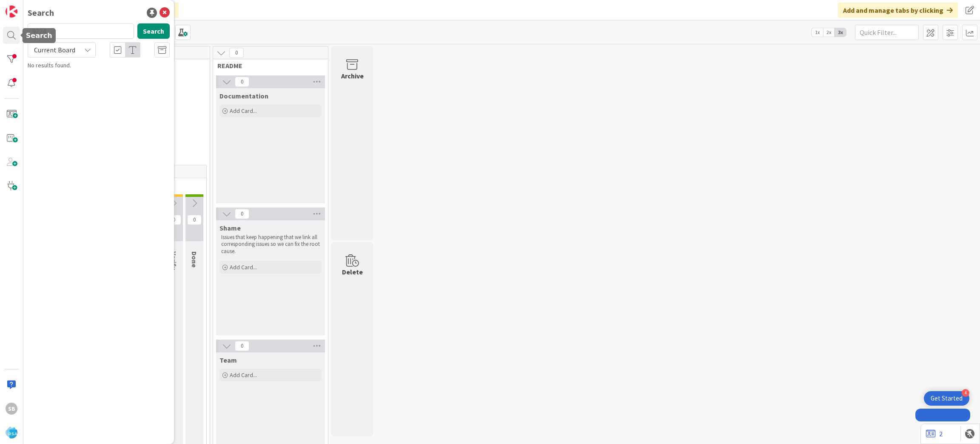 This screenshot has width=980, height=444. I want to click on div: 4, so click(966, 392).